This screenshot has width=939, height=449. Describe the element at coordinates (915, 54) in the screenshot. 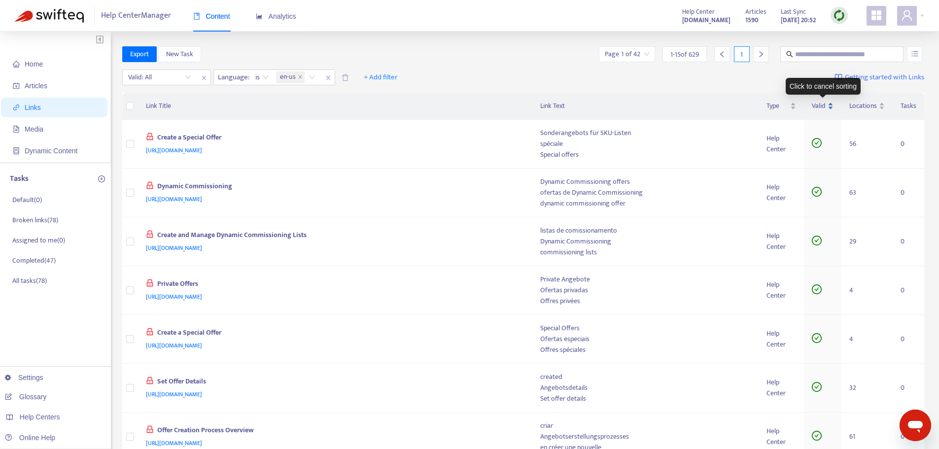

I see `span: unordered-list` at that location.